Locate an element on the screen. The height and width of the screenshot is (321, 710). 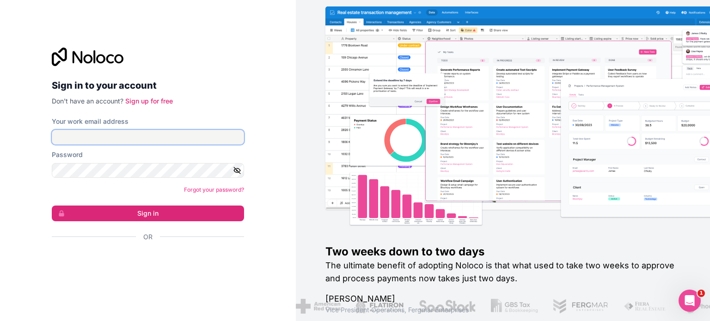
img: /assets/american-red-cross-BAupjrZR.png is located at coordinates (318, 307).